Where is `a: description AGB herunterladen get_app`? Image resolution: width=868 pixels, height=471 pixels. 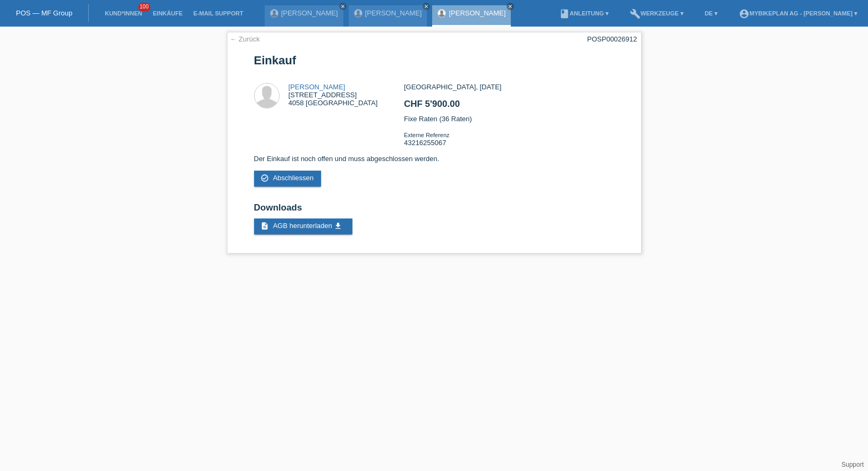 a: description AGB herunterladen get_app is located at coordinates (304, 227).